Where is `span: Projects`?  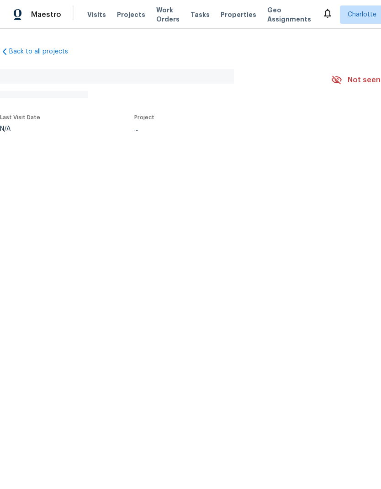 span: Projects is located at coordinates (131, 15).